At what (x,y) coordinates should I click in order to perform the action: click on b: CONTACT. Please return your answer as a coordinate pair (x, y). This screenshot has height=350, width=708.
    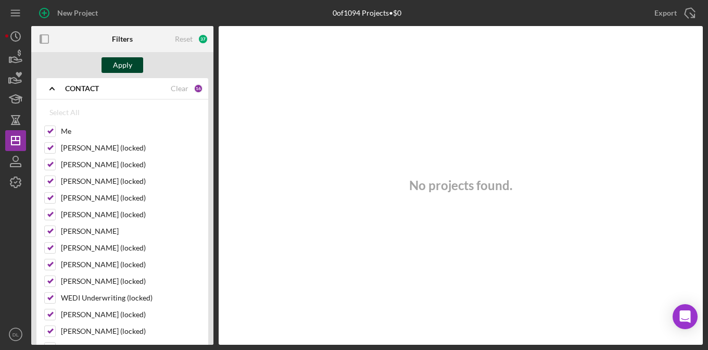
    Looking at the image, I should click on (82, 88).